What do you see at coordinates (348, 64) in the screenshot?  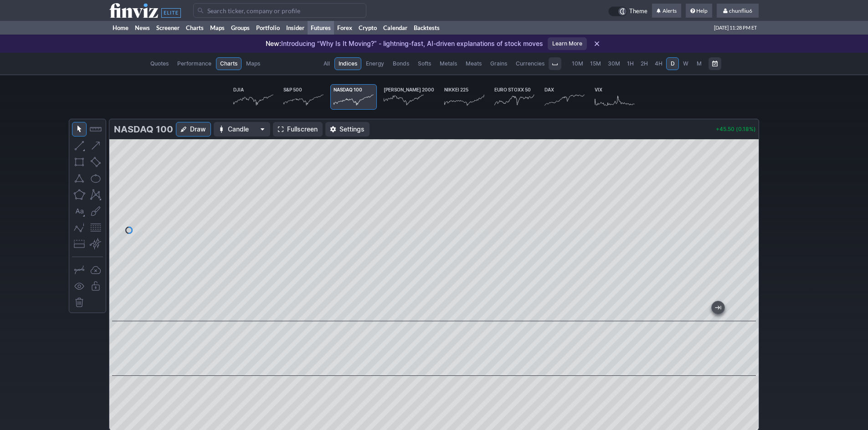 I see `span: Indices` at bounding box center [348, 64].